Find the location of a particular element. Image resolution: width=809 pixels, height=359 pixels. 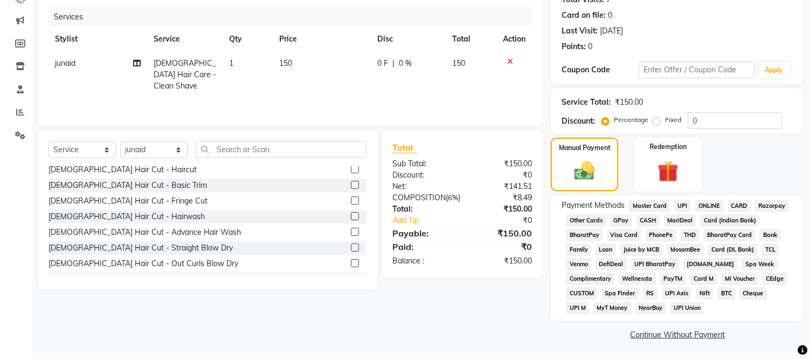

span: BharatPay is located at coordinates (585, 235).